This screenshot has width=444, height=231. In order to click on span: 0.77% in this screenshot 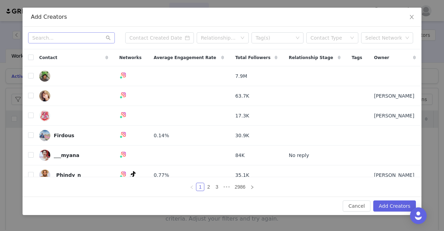, I will do `click(161, 175)`.